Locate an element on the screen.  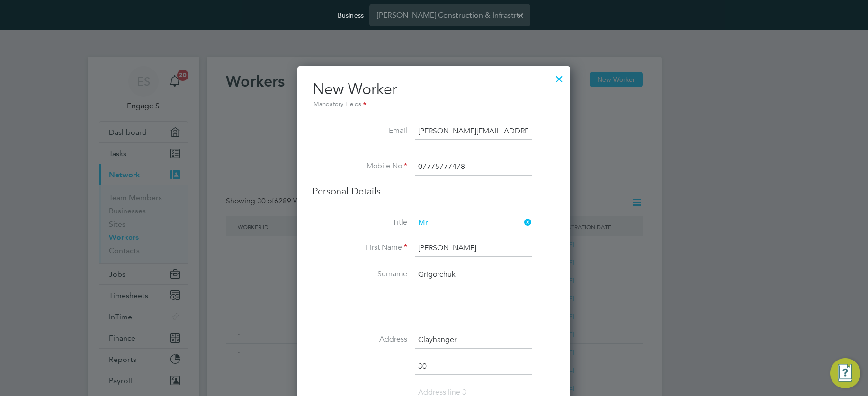
h2: New Worker is located at coordinates (434, 94).